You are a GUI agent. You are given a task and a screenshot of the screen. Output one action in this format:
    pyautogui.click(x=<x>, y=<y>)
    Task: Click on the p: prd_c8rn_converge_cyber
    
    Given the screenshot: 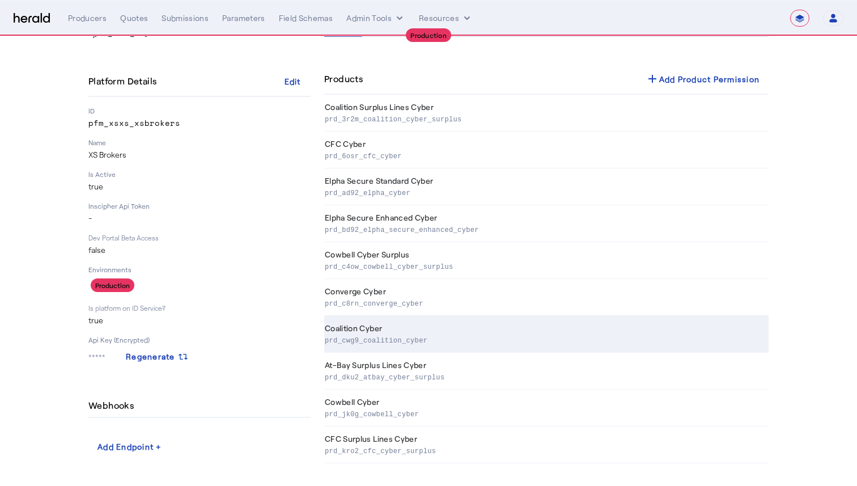 What is the action you would take?
    pyautogui.click(x=544, y=303)
    